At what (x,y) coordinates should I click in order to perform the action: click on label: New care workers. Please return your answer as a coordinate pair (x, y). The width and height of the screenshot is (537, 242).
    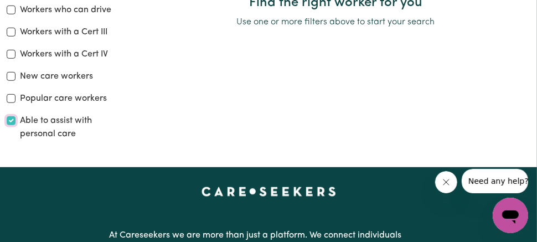
    Looking at the image, I should click on (57, 76).